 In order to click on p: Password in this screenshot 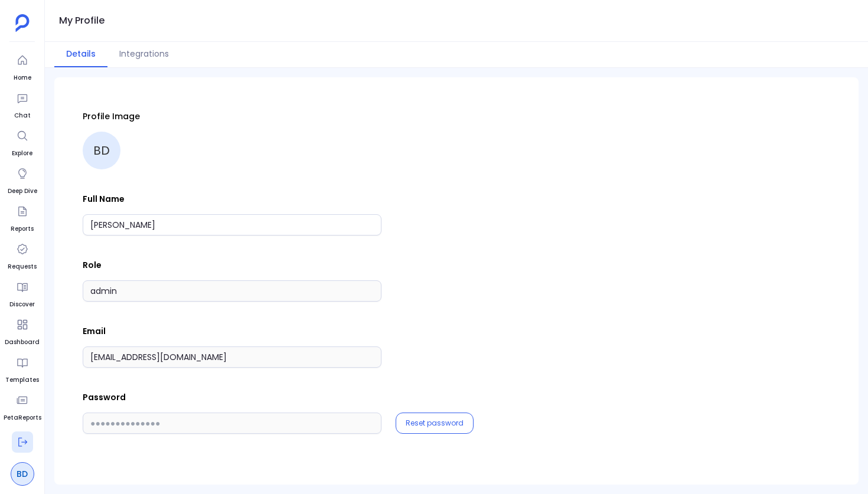, I will do `click(456, 397)`.